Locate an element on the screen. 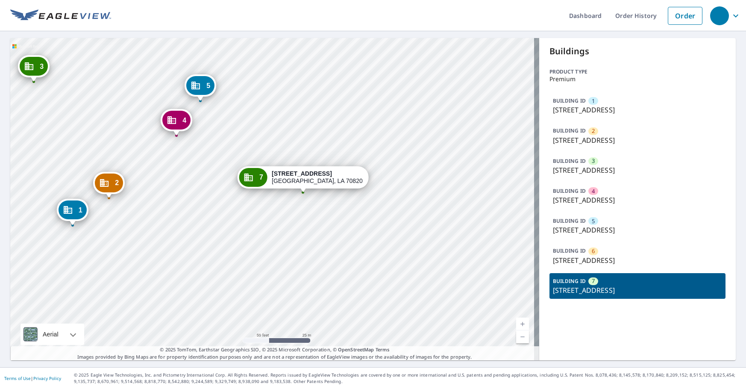 This screenshot has width=746, height=389. div: Dropped pin, building 5, Commercial property, 550 Ben Hur Rd Baton Rouge, LA 70820 is located at coordinates (200, 88).